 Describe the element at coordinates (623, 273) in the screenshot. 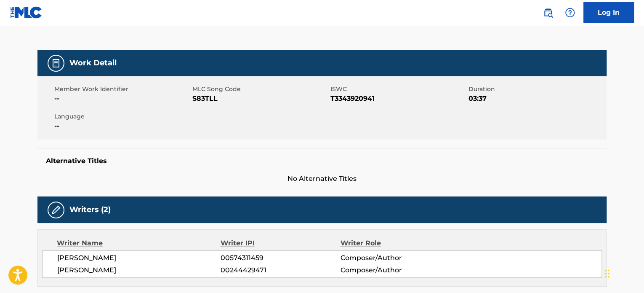

I see `div: Chat Widget` at that location.